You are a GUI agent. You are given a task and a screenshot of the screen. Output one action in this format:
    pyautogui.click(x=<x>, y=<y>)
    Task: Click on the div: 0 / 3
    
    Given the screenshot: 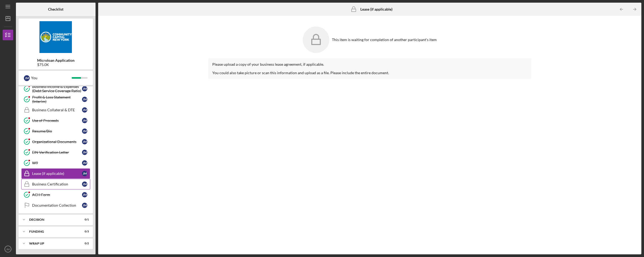 What is the action you would take?
    pyautogui.click(x=84, y=232)
    